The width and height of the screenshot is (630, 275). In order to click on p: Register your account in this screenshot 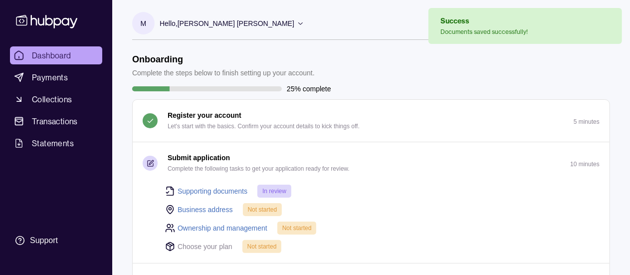, I will do `click(204, 115)`.